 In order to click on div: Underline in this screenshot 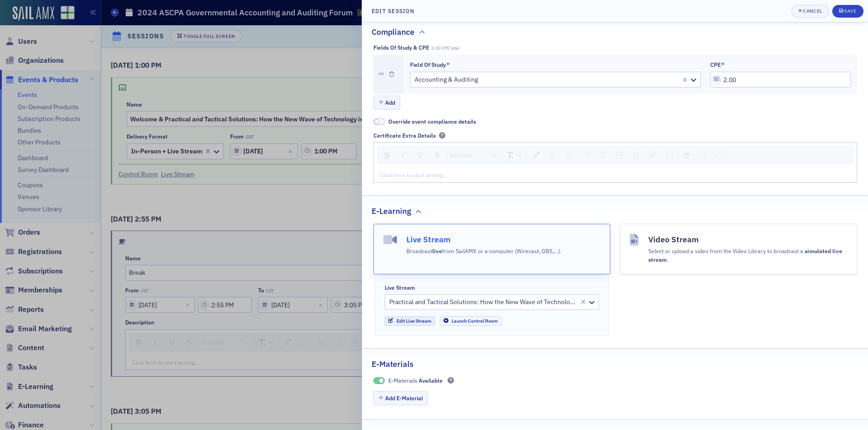, I will do `click(420, 155)`.